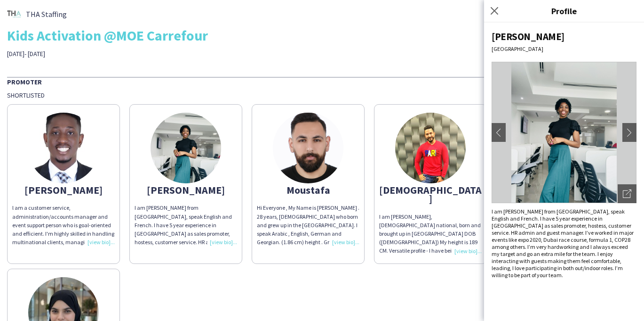 Image resolution: width=644 pixels, height=321 pixels. I want to click on div: Shortlisted, so click(322, 95).